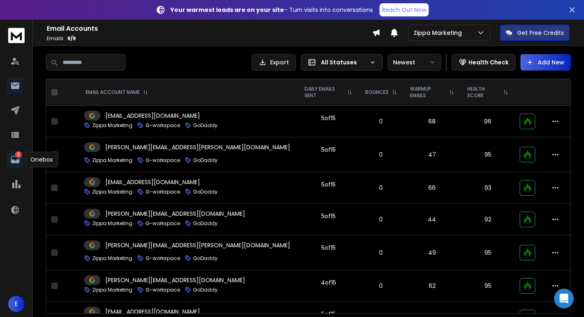 The image size is (584, 317). What do you see at coordinates (484, 62) in the screenshot?
I see `button: Health Check` at bounding box center [484, 62].